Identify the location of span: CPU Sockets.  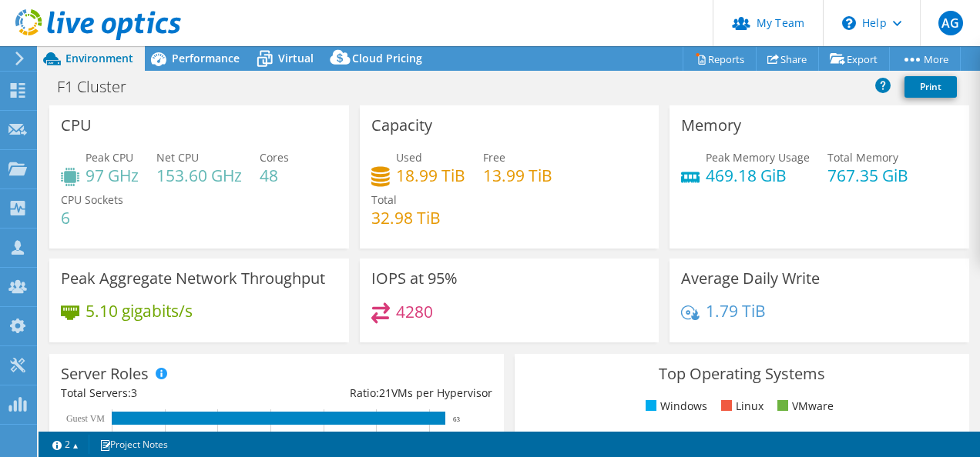
(92, 200).